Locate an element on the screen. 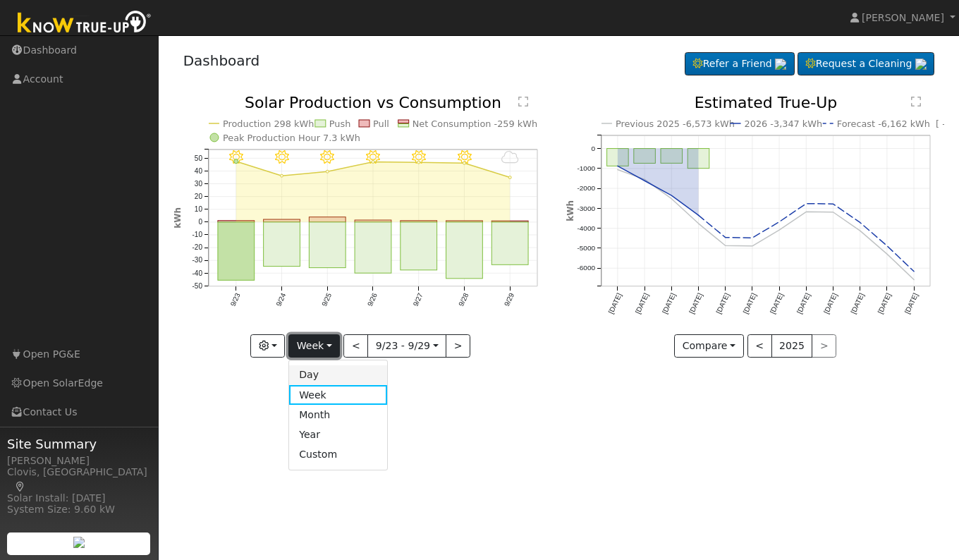  button: 9/23 - 9/29 is located at coordinates (407, 346).